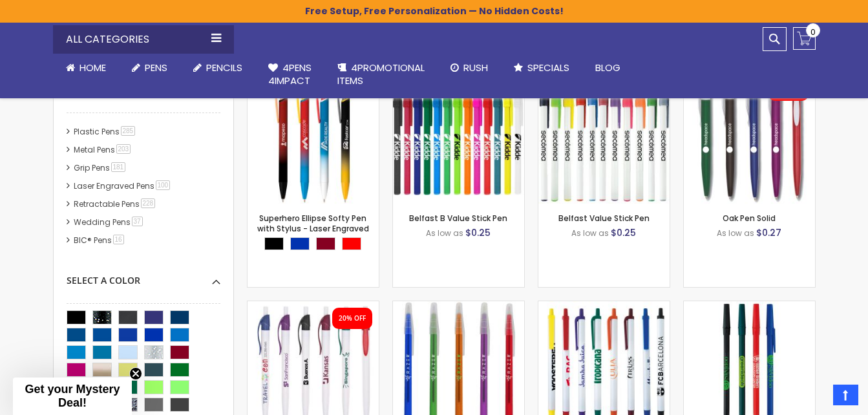  Describe the element at coordinates (137, 221) in the screenshot. I see `span: 37` at that location.